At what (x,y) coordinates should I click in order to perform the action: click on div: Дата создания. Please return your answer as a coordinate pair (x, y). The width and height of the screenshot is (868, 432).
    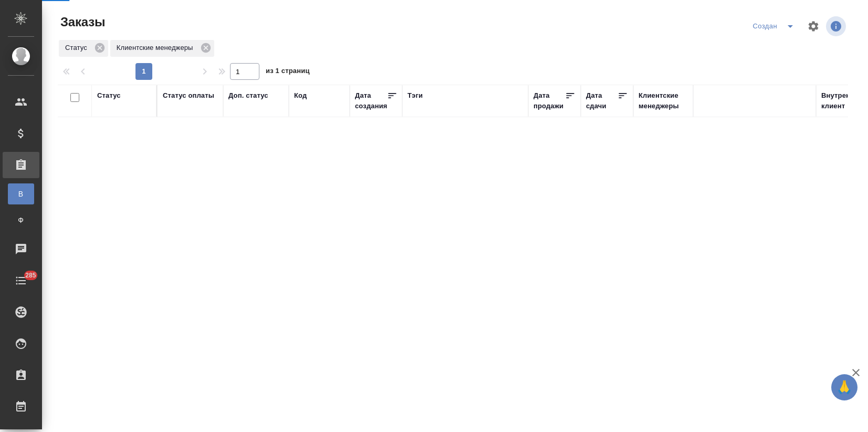
    Looking at the image, I should click on (371, 101).